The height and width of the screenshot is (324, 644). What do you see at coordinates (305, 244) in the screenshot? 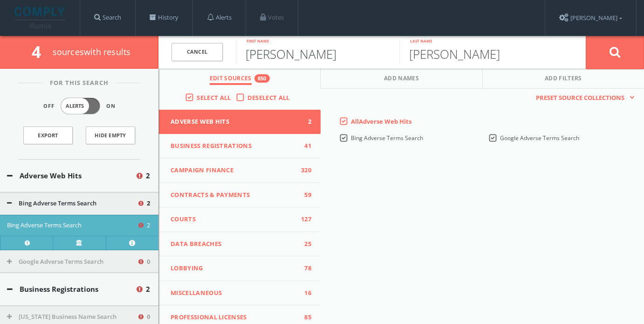
I see `span: 25` at bounding box center [305, 244].